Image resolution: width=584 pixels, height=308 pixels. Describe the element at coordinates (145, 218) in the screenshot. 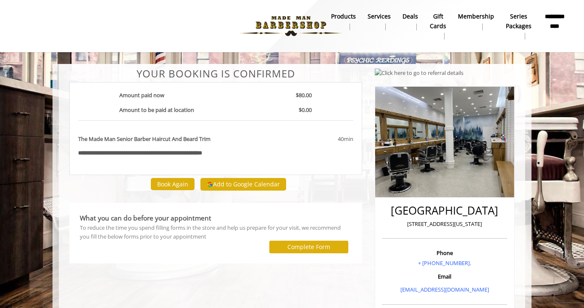

I see `b: What you can do before your appointment` at that location.